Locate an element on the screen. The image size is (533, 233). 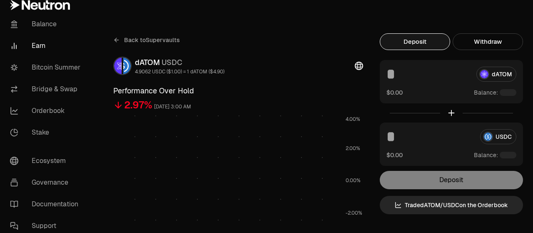
a: Ecosystem is located at coordinates (47, 161).